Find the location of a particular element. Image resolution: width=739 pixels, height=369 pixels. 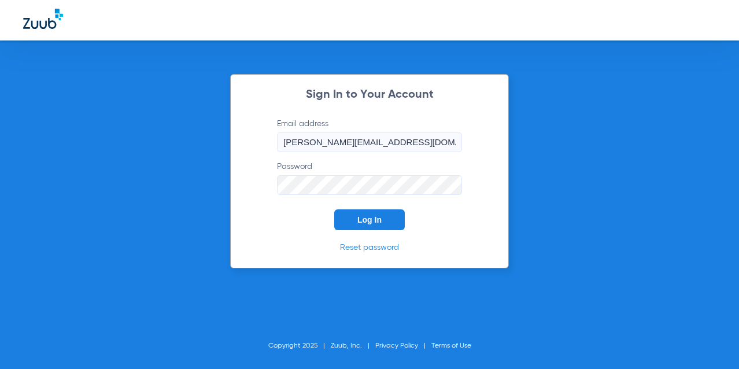

h2: Sign In to Your Account is located at coordinates (369, 95).